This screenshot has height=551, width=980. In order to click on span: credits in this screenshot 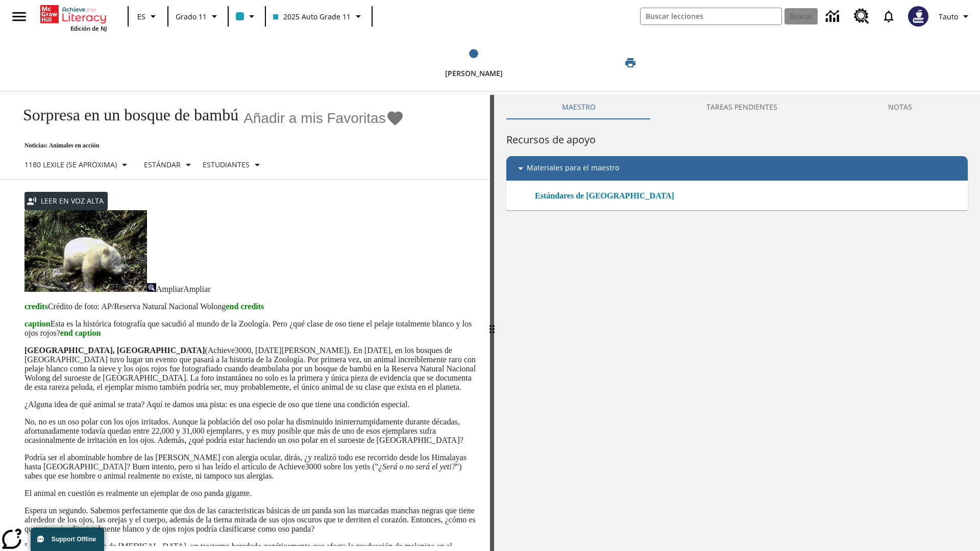, I will do `click(36, 306)`.